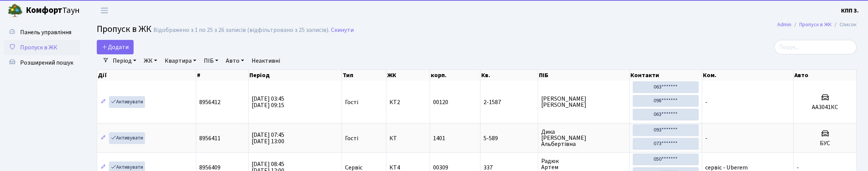  Describe the element at coordinates (150, 61) in the screenshot. I see `a: ЖК` at that location.